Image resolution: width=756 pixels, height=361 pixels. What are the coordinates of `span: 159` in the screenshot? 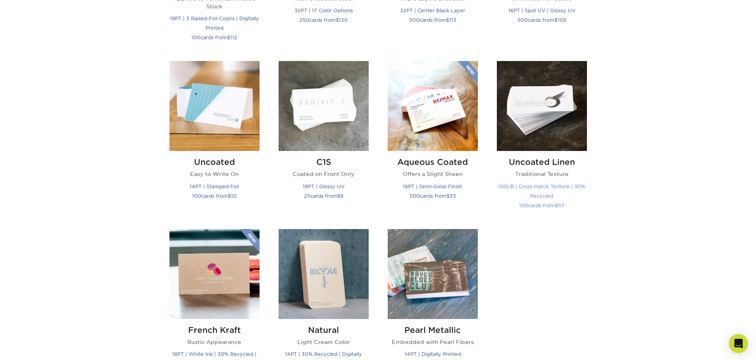 It's located at (561, 20).